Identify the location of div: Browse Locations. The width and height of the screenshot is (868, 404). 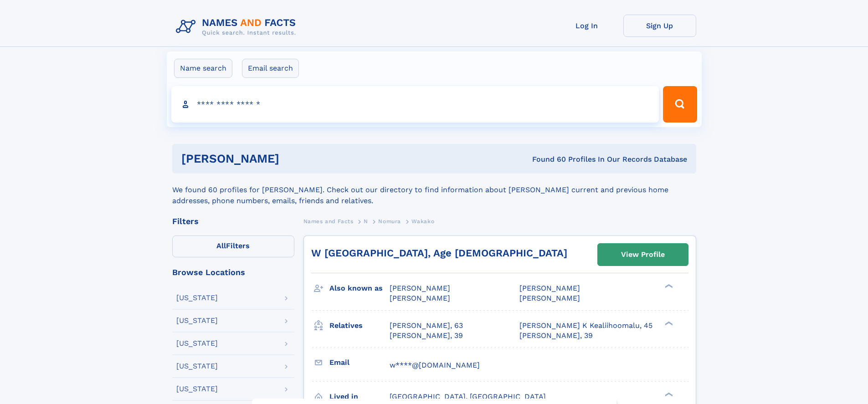
(234, 273).